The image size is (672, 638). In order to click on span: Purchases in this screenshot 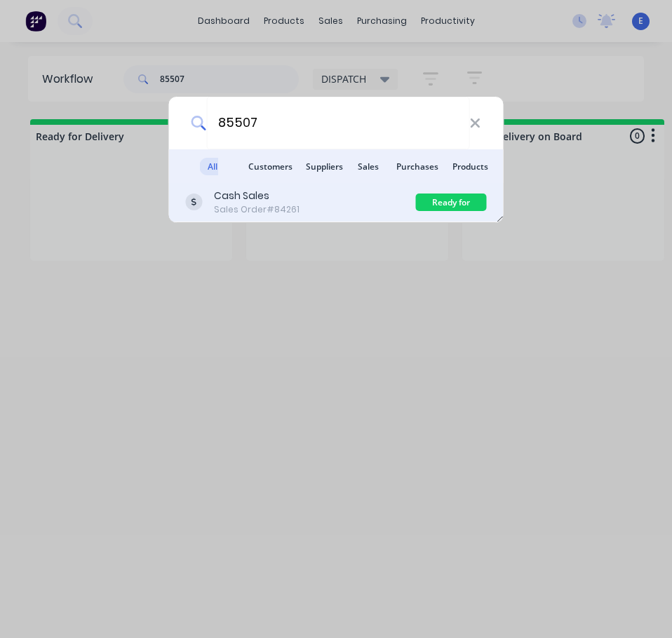, I will do `click(417, 166)`.